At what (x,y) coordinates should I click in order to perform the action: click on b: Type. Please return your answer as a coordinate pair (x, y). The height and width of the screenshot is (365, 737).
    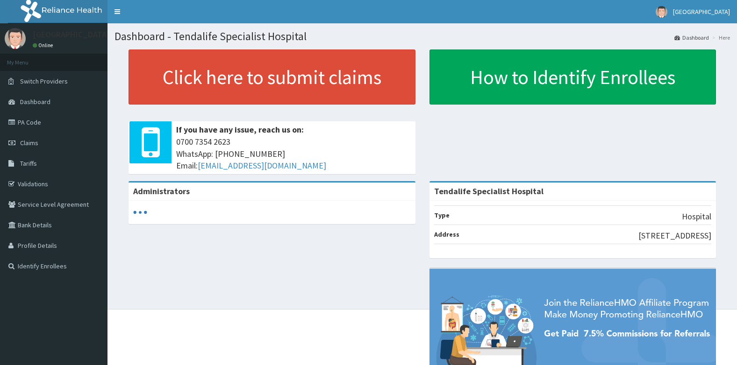
    Looking at the image, I should click on (442, 215).